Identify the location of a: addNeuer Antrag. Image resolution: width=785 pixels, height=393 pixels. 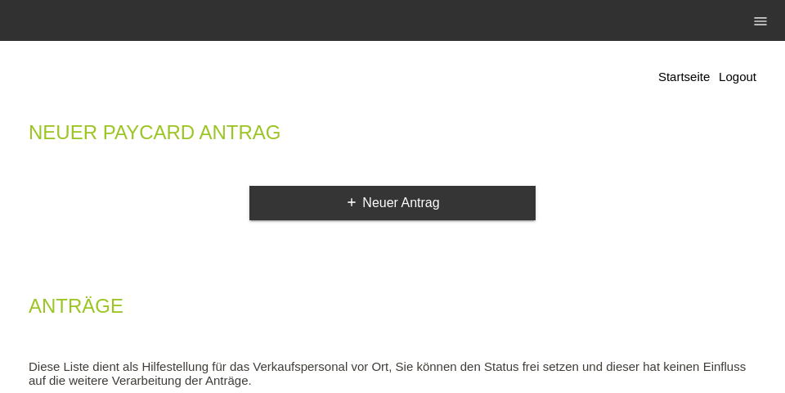
(393, 203).